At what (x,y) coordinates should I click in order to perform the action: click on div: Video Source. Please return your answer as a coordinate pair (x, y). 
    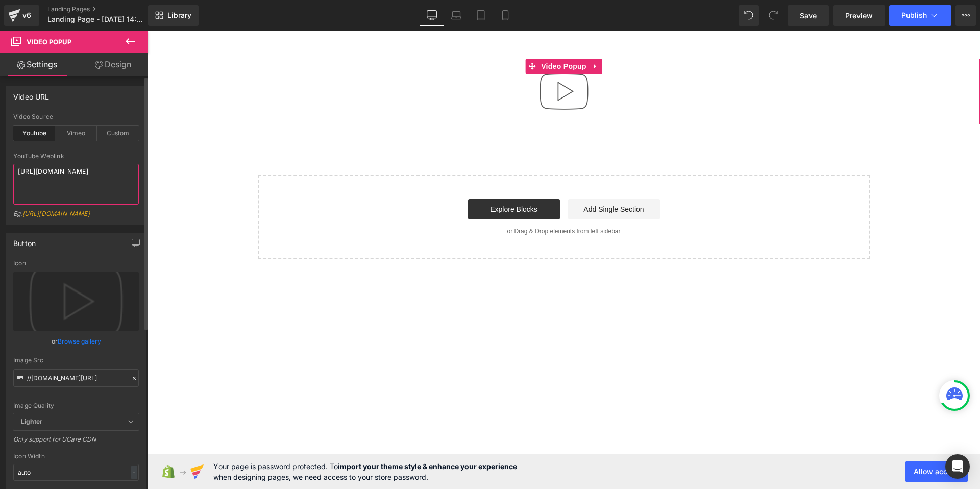
    Looking at the image, I should click on (76, 117).